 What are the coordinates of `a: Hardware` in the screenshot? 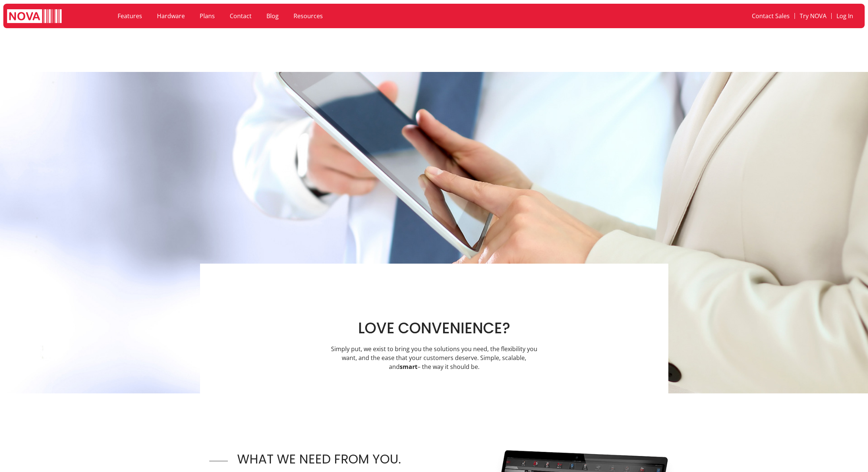 It's located at (171, 16).